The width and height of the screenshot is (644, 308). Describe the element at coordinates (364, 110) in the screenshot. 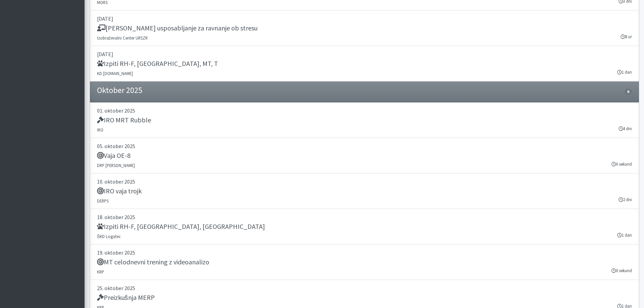

I see `p: 01. oktober 2025` at that location.